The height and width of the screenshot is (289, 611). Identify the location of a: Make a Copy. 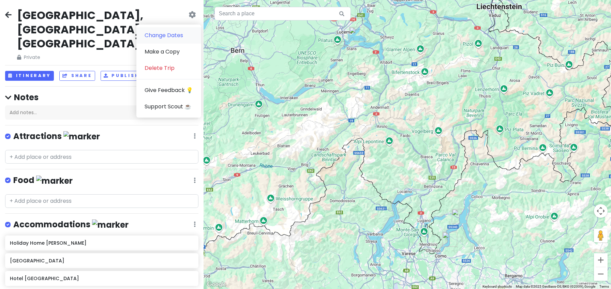
(169, 52).